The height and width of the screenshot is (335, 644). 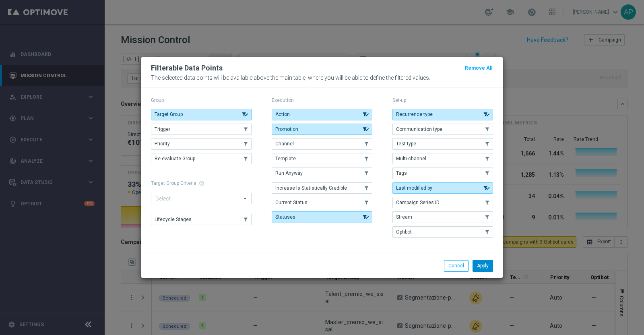 What do you see at coordinates (283, 114) in the screenshot?
I see `span: Action` at bounding box center [283, 114].